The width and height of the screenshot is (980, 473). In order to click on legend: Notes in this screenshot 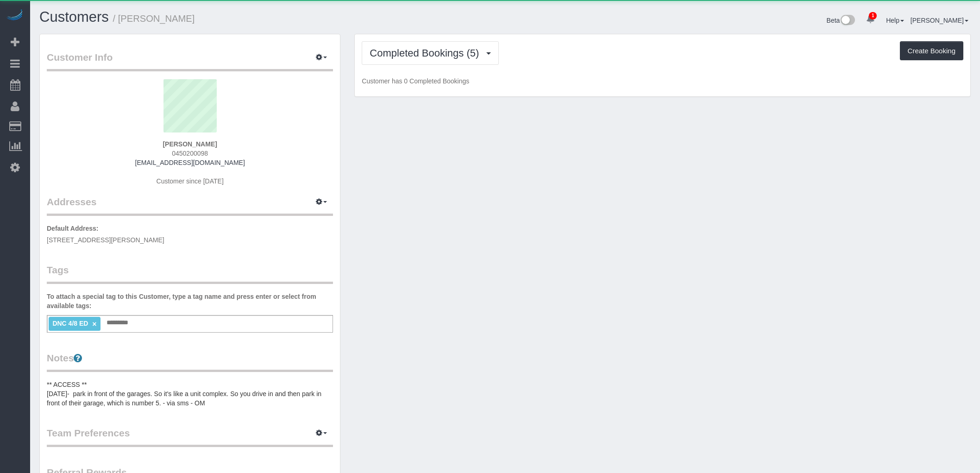, I will do `click(190, 362)`.